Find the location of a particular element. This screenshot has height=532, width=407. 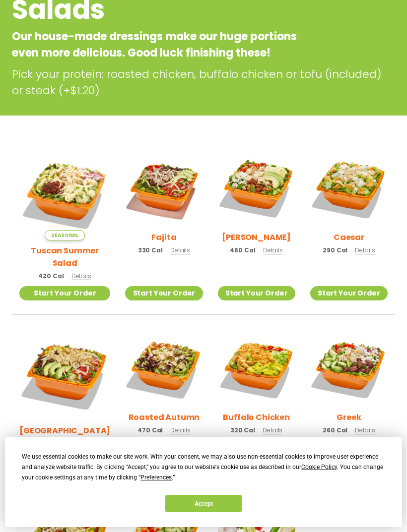

img: Product photo for Caesar Salad is located at coordinates (349, 188).